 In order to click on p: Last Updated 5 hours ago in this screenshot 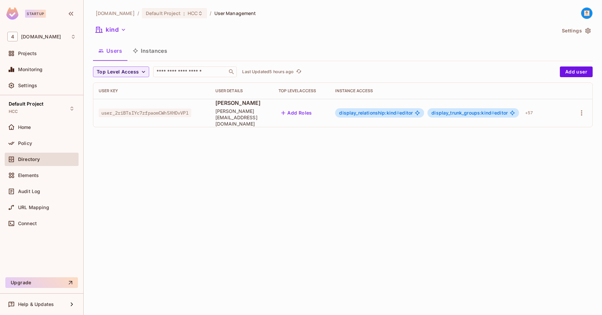, I will do `click(268, 72)`.